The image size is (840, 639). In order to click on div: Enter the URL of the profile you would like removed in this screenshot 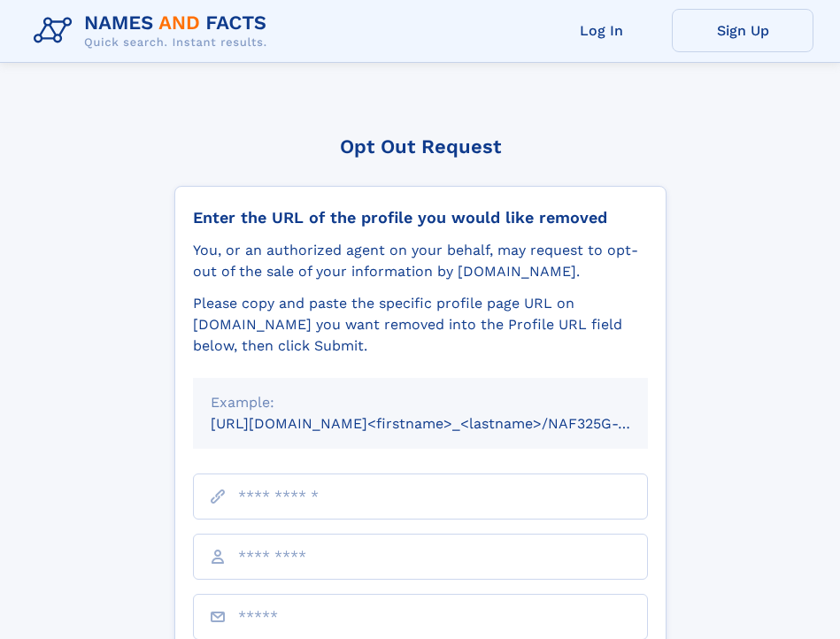, I will do `click(420, 218)`.